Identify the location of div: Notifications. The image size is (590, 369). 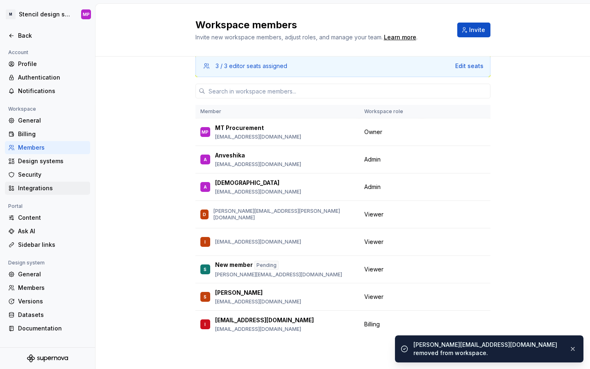
(52, 91).